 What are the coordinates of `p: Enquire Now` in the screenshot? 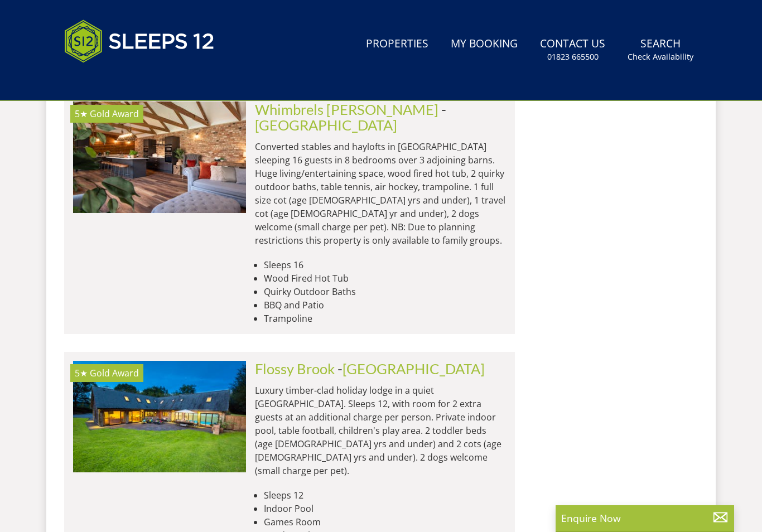 It's located at (645, 518).